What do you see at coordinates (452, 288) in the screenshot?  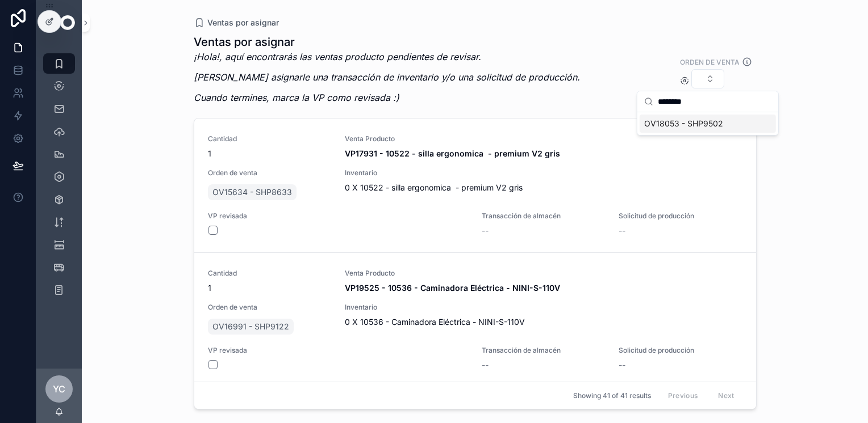 I see `strong: VP19525 - 10536 - Caminadora Eléctrica - NINI-S-110V` at bounding box center [452, 288].